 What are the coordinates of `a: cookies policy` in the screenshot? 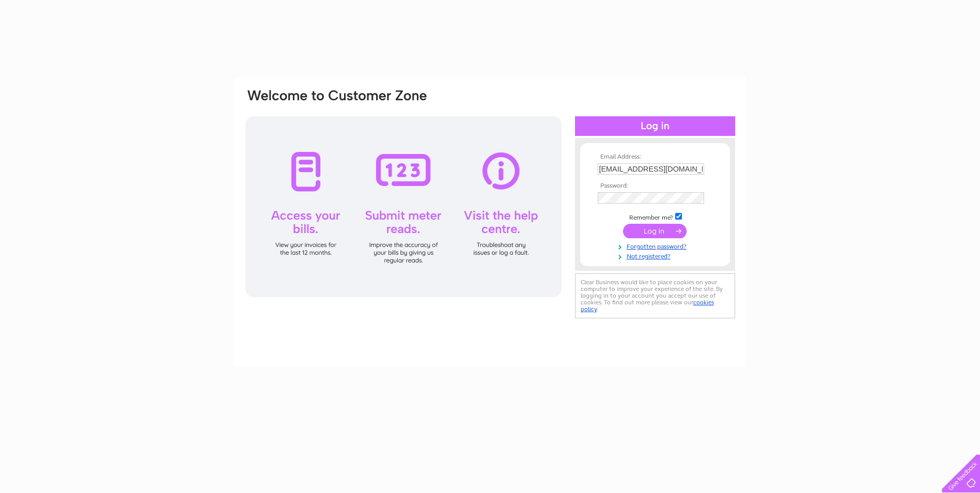 It's located at (647, 306).